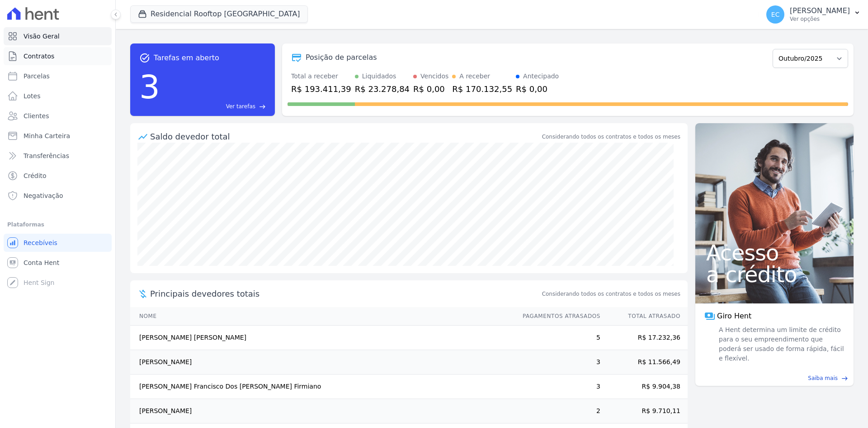 This screenshot has width=868, height=428. I want to click on td: R$ 17.232,36, so click(645, 338).